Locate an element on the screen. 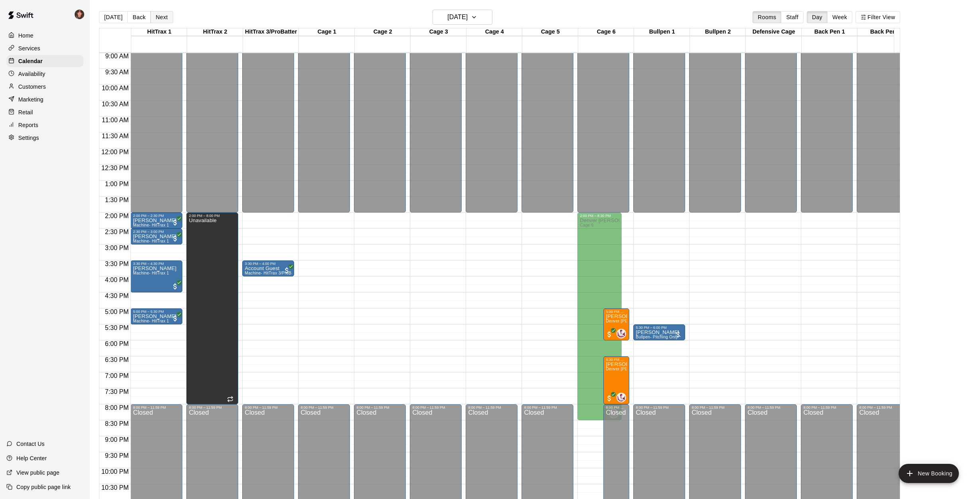 This screenshot has height=499, width=980. button: Staff is located at coordinates (792, 17).